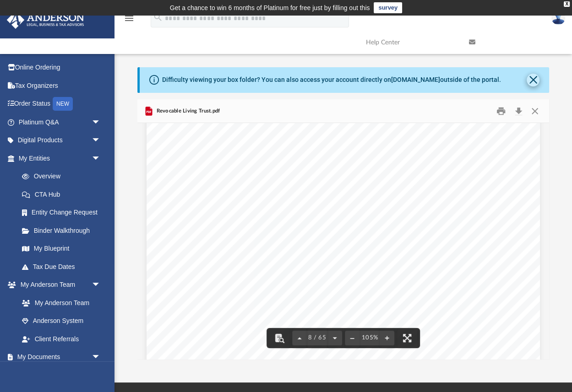 The height and width of the screenshot is (392, 572). Describe the element at coordinates (129, 20) in the screenshot. I see `a: menu` at that location.